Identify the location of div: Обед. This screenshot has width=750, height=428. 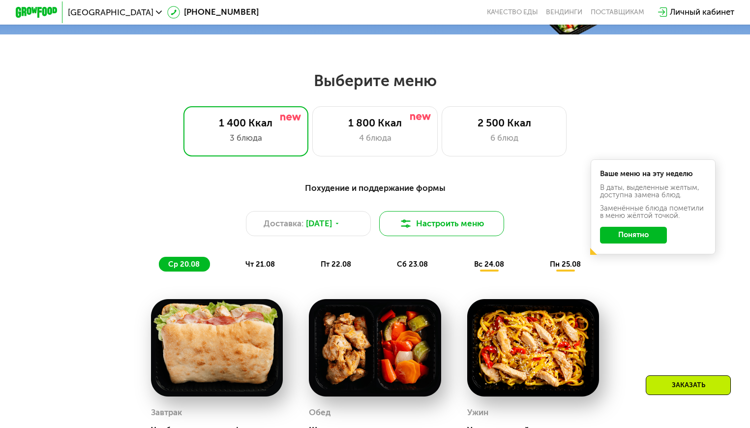
(320, 413).